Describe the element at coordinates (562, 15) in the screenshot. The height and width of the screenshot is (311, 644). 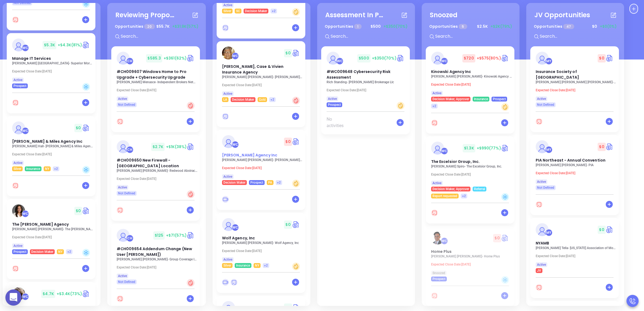
I see `div: JV Opportunities` at that location.